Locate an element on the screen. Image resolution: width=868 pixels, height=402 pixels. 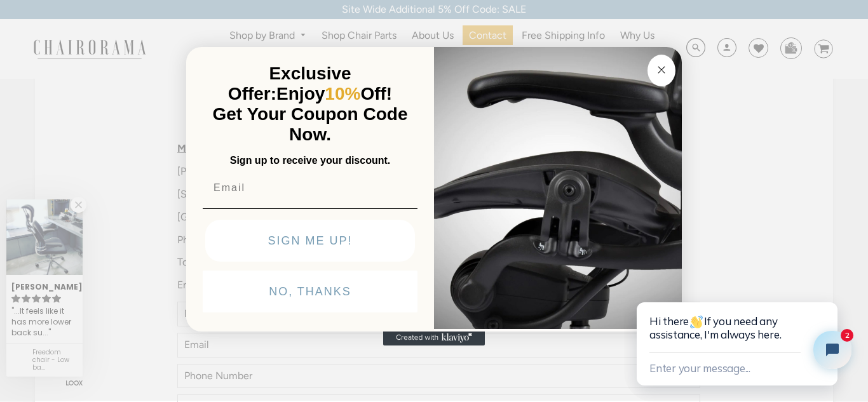
span: Exclusive Offer: is located at coordinates (290, 83).